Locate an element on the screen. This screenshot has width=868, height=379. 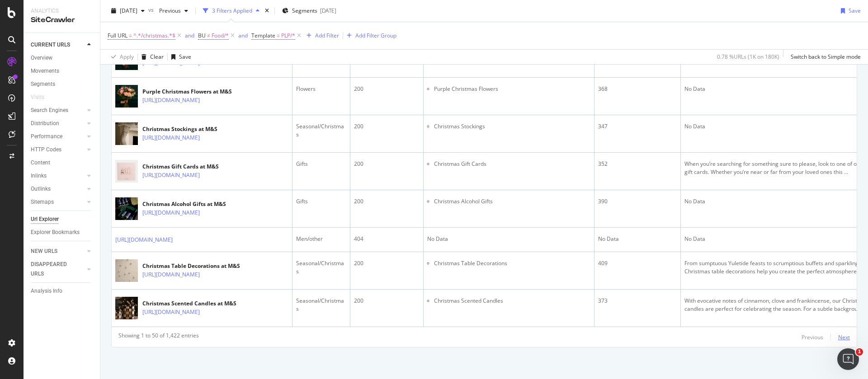
div: 390 is located at coordinates (637, 202).